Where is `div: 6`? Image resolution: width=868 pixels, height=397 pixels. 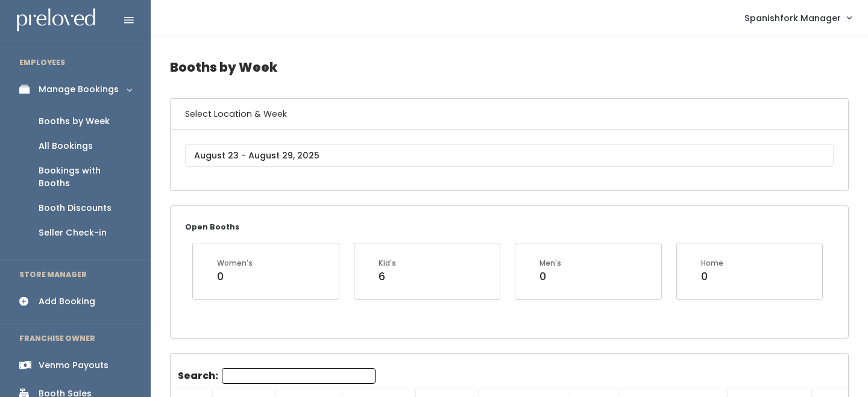 div: 6 is located at coordinates (387, 277).